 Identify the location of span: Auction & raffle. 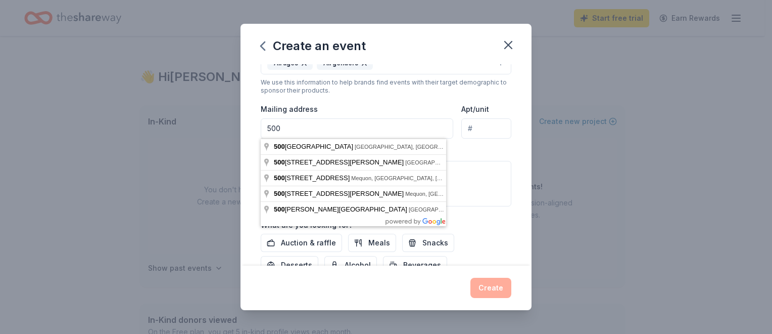
(308, 243).